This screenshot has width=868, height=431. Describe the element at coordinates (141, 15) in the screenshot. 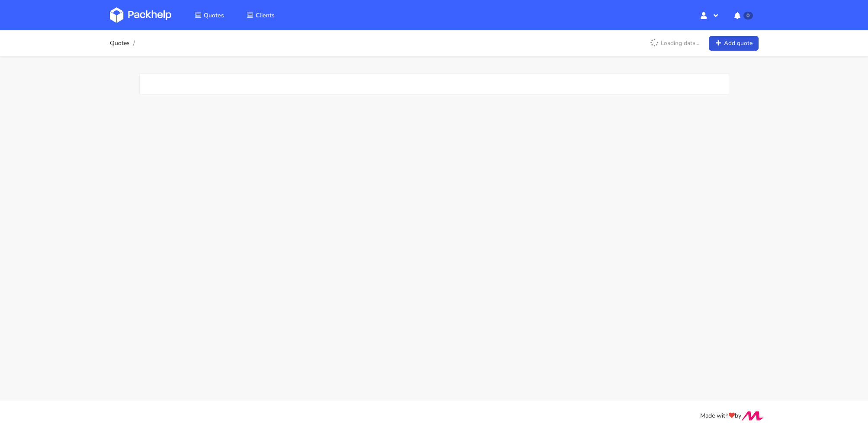

I see `img: Dashboard` at that location.